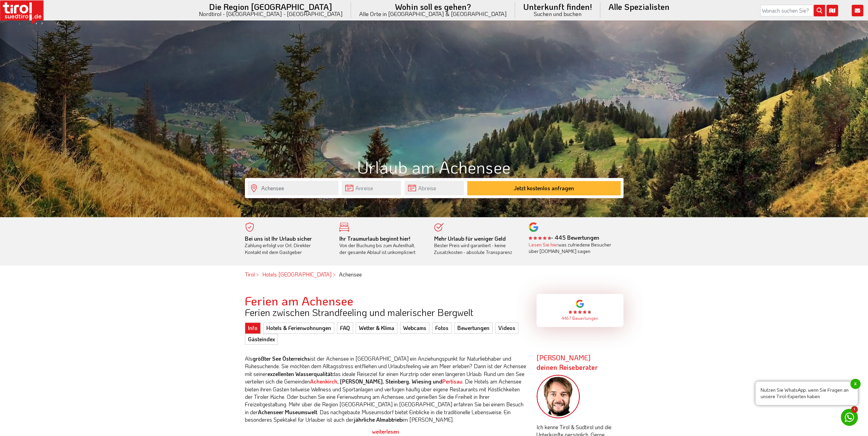 The image size is (868, 436). What do you see at coordinates (250, 274) in the screenshot?
I see `a: Tirol` at bounding box center [250, 274].